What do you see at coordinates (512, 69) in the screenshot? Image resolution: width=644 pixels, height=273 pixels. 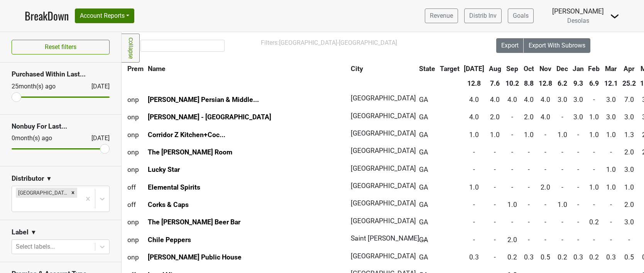 I see `th: Sep: activate to sort column ascending` at bounding box center [512, 69].